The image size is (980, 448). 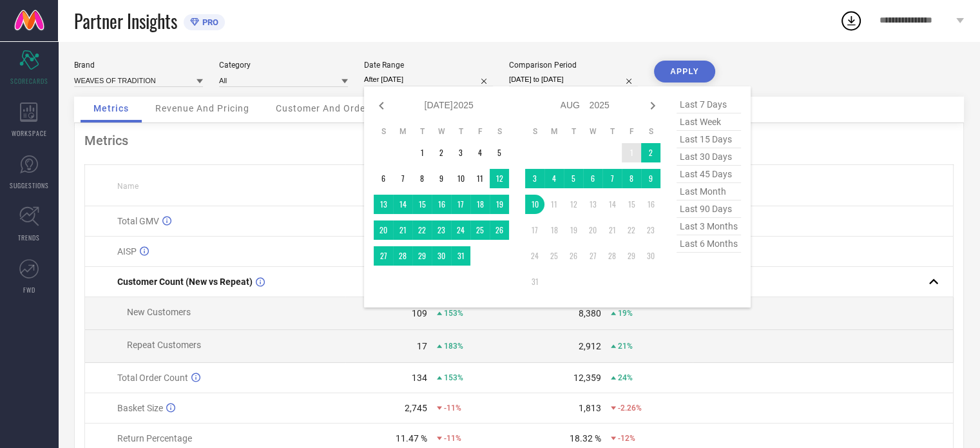 I want to click on td: Sun Aug 10 2025, so click(x=535, y=204).